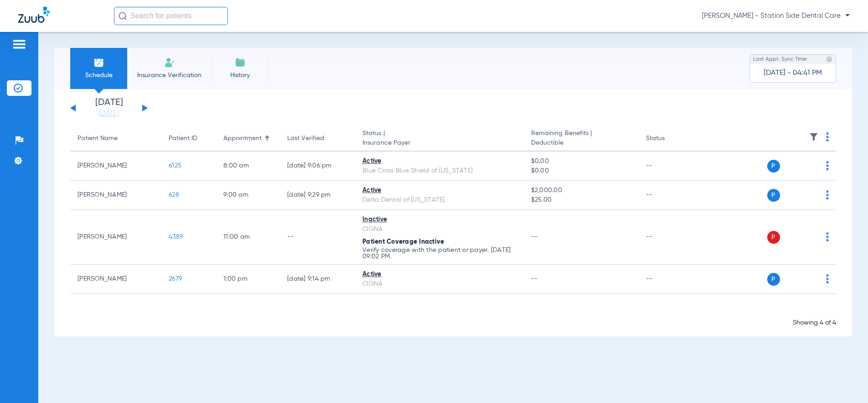 This screenshot has height=403, width=868. I want to click on img: filter.svg, so click(814, 137).